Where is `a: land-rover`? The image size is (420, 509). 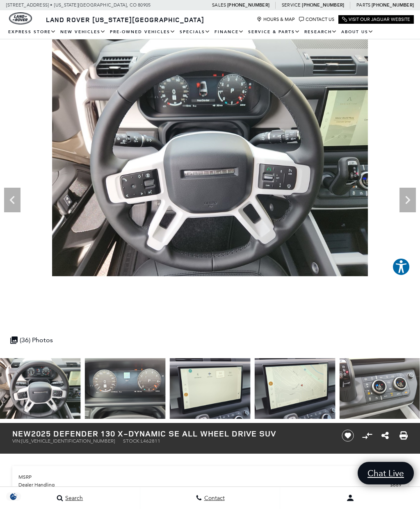 a: land-rover is located at coordinates (21, 18).